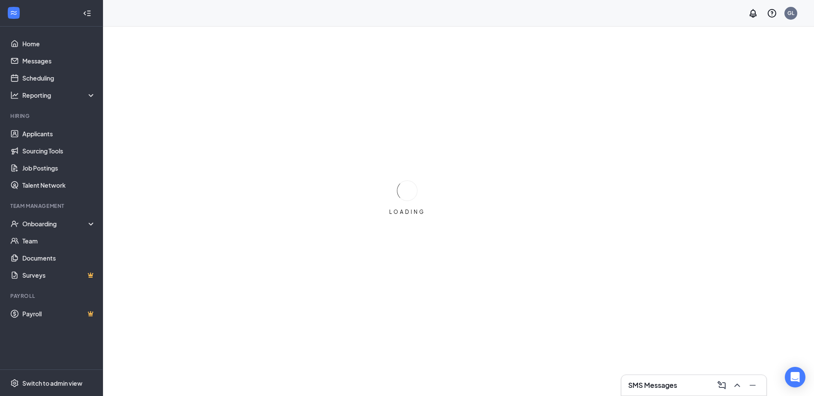 The image size is (814, 396). I want to click on div: LOADING, so click(407, 212).